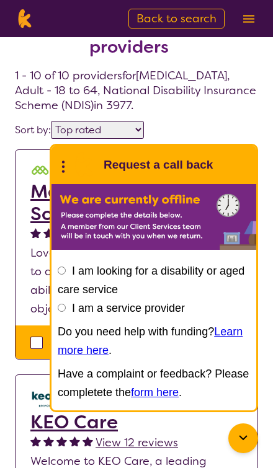  What do you see at coordinates (249, 19) in the screenshot?
I see `img: menu` at bounding box center [249, 19].